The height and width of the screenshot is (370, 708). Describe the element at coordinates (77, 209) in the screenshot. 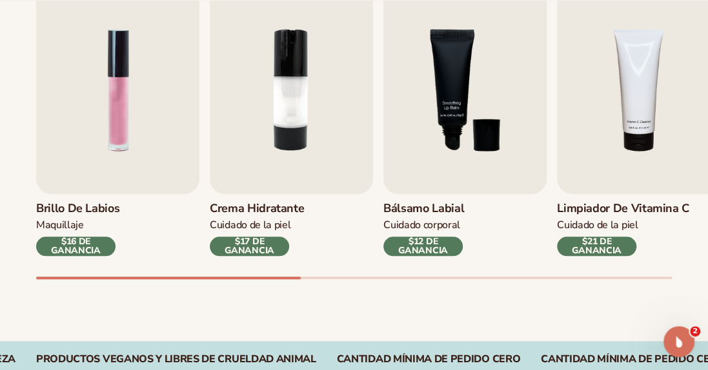

I see `h3: Brillo de labios` at that location.